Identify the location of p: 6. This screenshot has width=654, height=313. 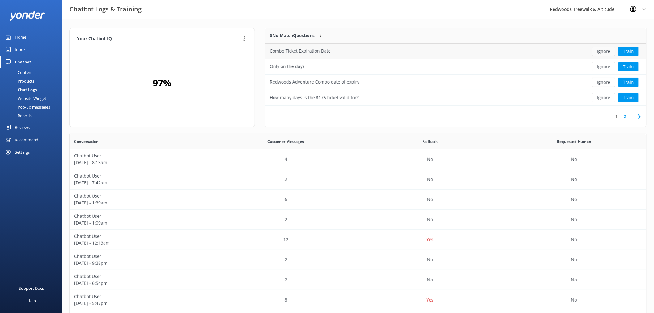
(286, 199).